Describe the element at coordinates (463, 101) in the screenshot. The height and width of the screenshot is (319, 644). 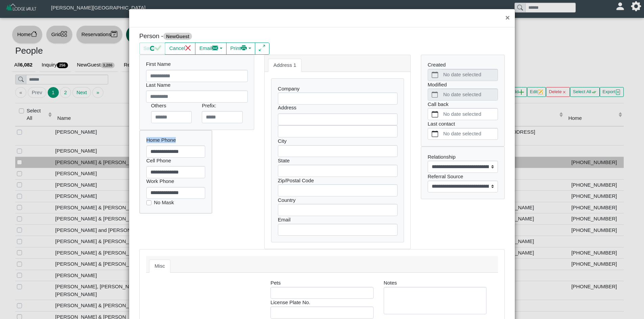
I see `div: Created Modified Call back Last contact` at that location.